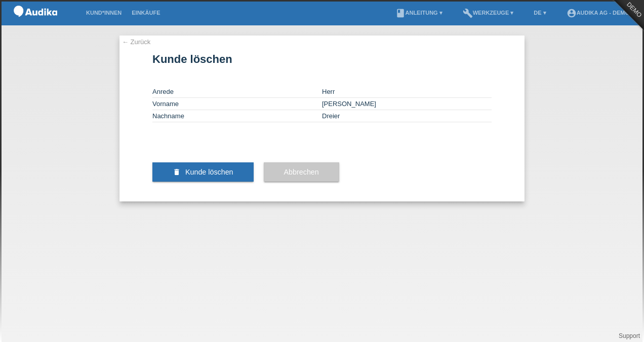  What do you see at coordinates (539, 13) in the screenshot?
I see `a: DE ▾` at bounding box center [539, 13].